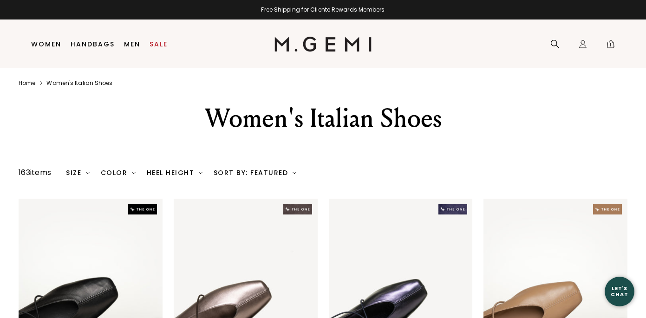 The height and width of the screenshot is (318, 646). Describe the element at coordinates (27, 83) in the screenshot. I see `a: Home` at that location.